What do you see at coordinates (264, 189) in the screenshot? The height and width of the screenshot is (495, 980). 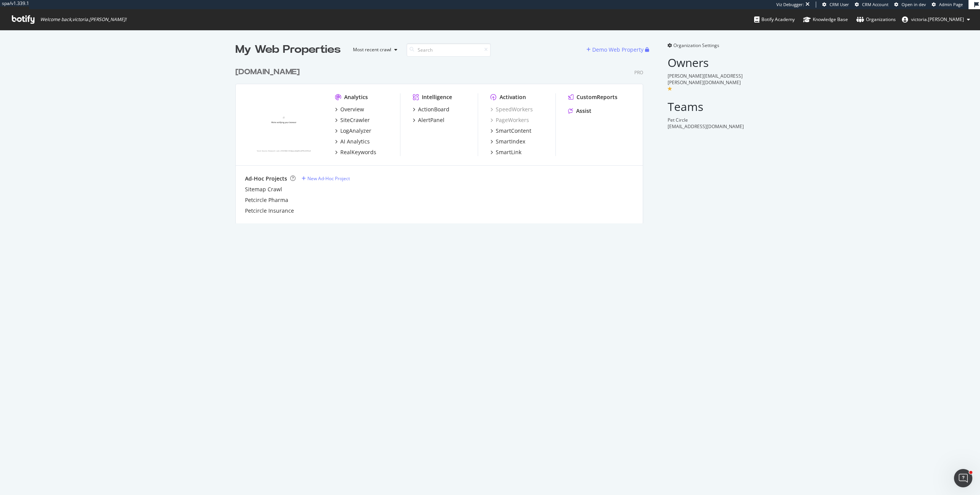 I see `a: Sitemap Crawl` at bounding box center [264, 189].